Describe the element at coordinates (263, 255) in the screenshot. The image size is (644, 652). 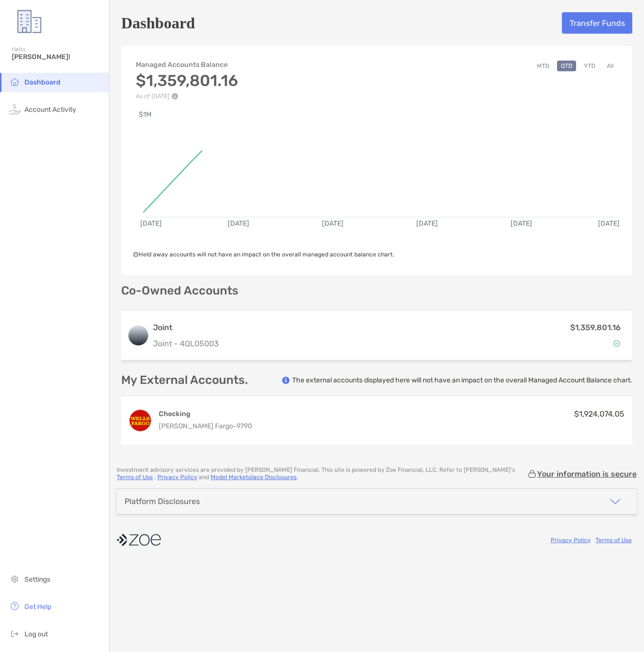
I see `span: Held away accounts will not have an impact on the overall managed account balance chart.` at that location.